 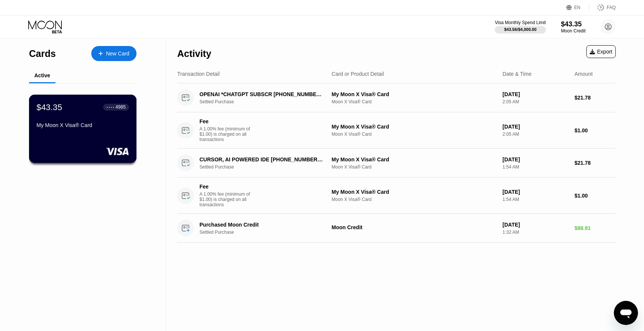 What do you see at coordinates (83, 129) in the screenshot?
I see `div: $43.35● ● ● ●4985My Moon X Visa® Card` at bounding box center [83, 129].